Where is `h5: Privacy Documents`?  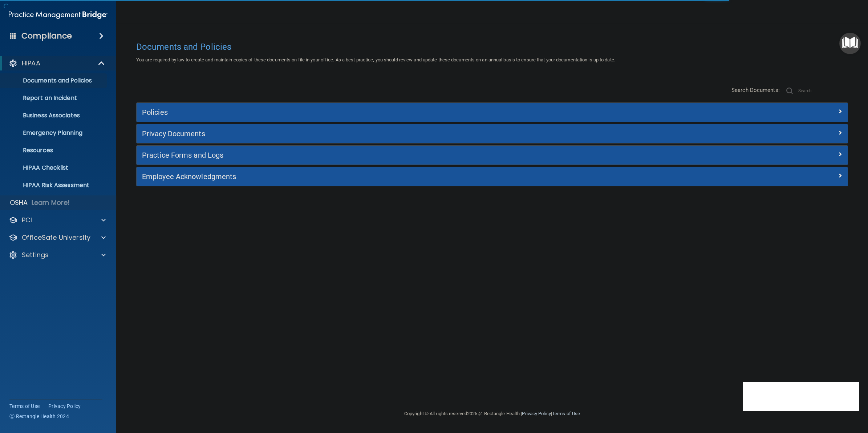 h5: Privacy Documents is located at coordinates (403, 134).